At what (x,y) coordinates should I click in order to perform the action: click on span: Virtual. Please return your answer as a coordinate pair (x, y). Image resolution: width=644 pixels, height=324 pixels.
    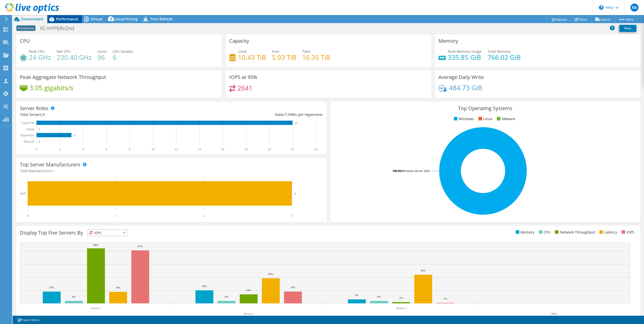
    Looking at the image, I should click on (97, 19).